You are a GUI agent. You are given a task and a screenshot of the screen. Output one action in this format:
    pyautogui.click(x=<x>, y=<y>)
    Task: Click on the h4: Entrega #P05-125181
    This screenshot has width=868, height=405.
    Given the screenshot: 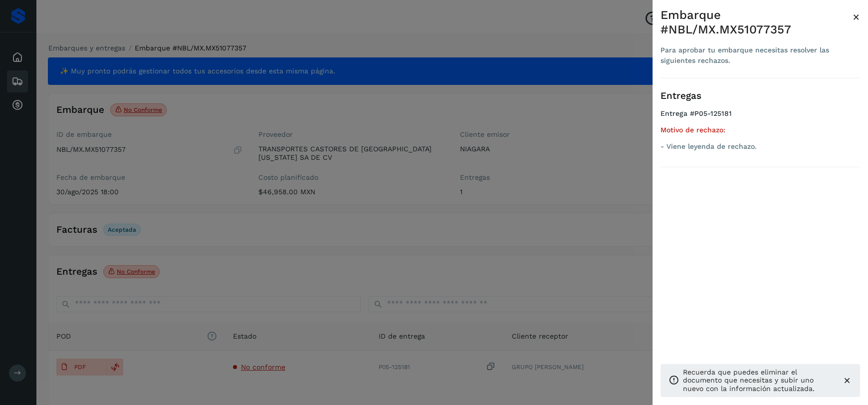 What is the action you would take?
    pyautogui.click(x=761, y=117)
    